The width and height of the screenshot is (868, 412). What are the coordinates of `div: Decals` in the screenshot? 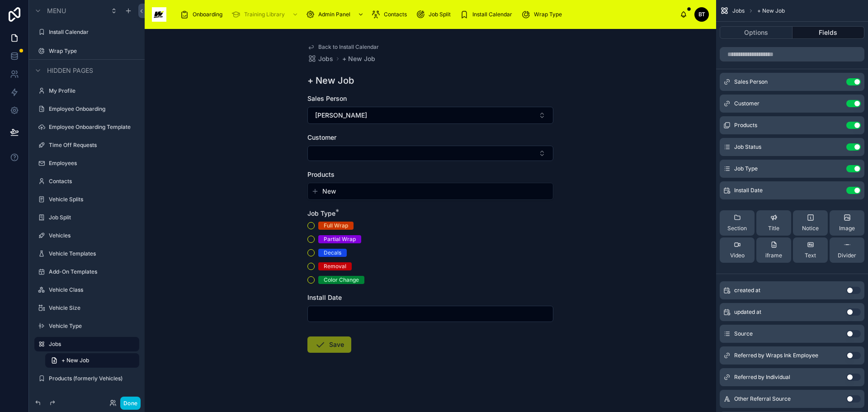 It's located at (333, 252).